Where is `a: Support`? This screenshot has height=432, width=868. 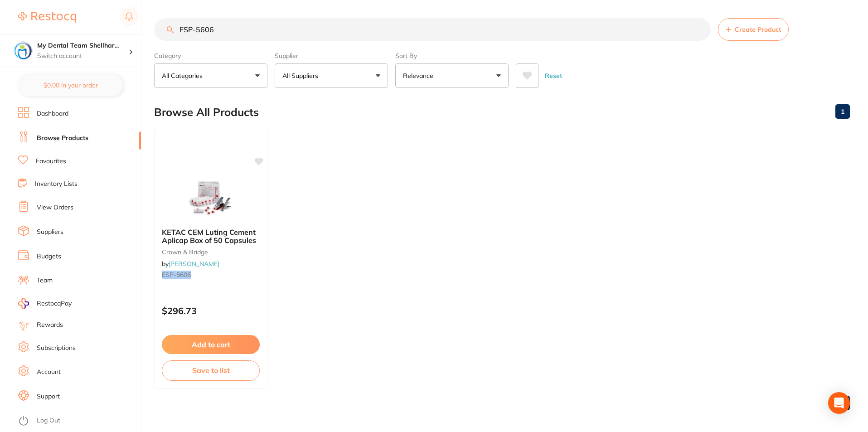
a: Support is located at coordinates (48, 396).